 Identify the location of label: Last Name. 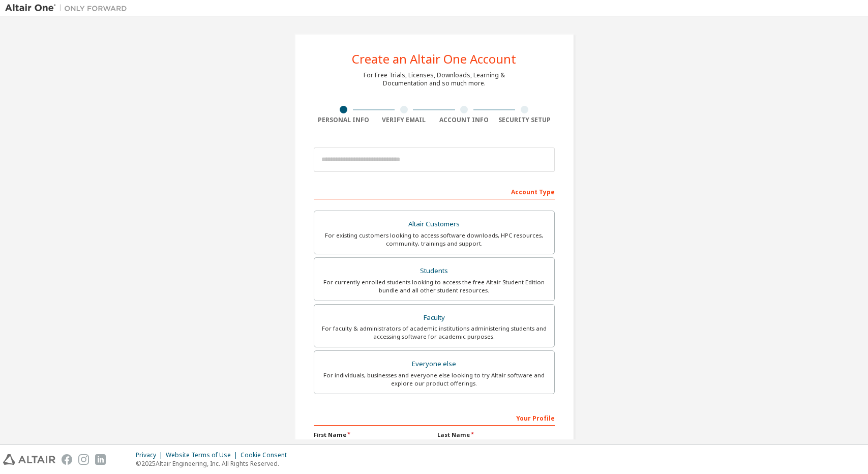
(496, 435).